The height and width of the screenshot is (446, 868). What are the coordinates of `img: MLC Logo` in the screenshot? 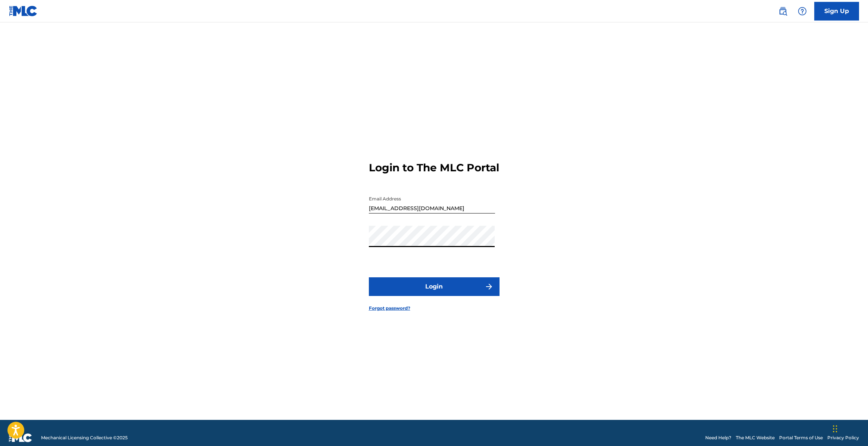 It's located at (23, 11).